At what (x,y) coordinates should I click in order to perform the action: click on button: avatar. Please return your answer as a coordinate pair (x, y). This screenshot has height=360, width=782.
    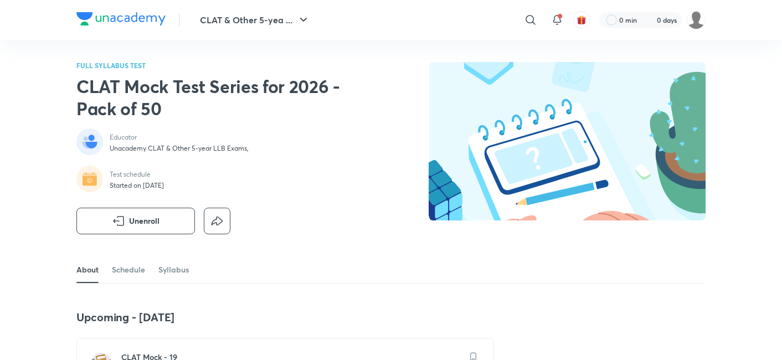
    Looking at the image, I should click on (582, 20).